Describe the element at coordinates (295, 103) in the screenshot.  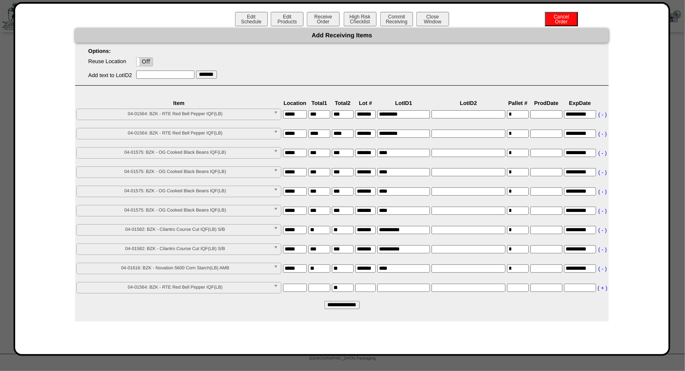
I see `th: Location` at that location.